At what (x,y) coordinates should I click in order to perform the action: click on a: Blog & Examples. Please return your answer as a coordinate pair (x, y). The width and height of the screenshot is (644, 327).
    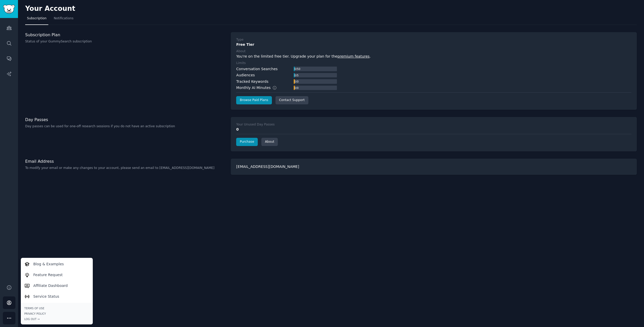
    Looking at the image, I should click on (57, 264).